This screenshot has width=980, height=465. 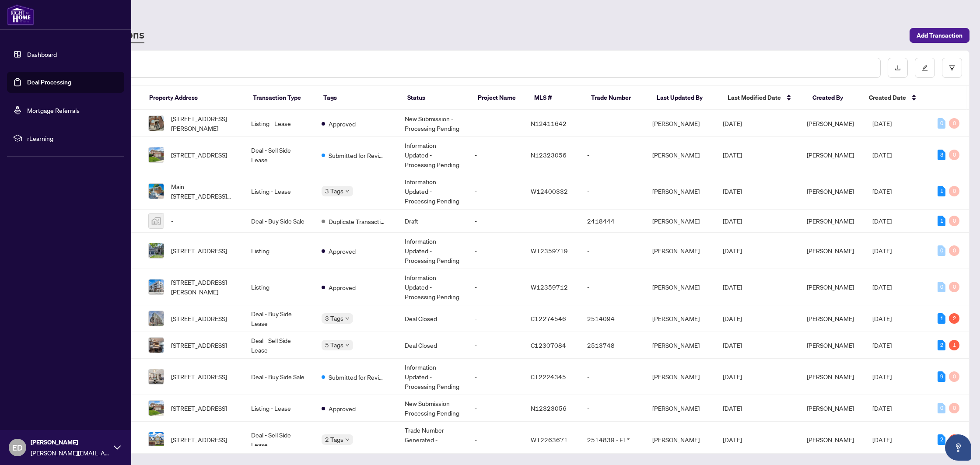 What do you see at coordinates (432, 221) in the screenshot?
I see `td: Draft` at bounding box center [432, 221].